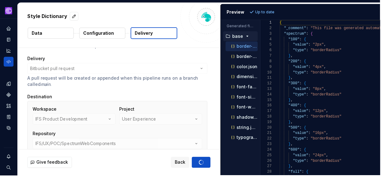 The width and height of the screenshot is (384, 177). I want to click on p: border-radius.json, so click(250, 47).